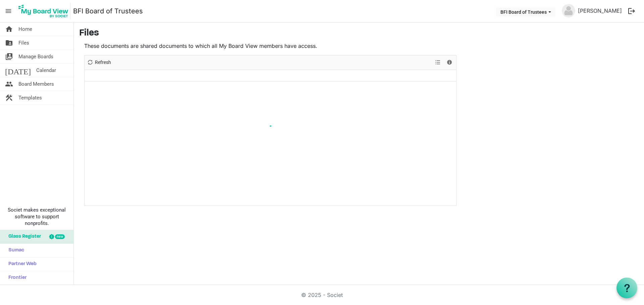 This screenshot has height=305, width=644. Describe the element at coordinates (9, 43) in the screenshot. I see `span: folder_shared` at that location.